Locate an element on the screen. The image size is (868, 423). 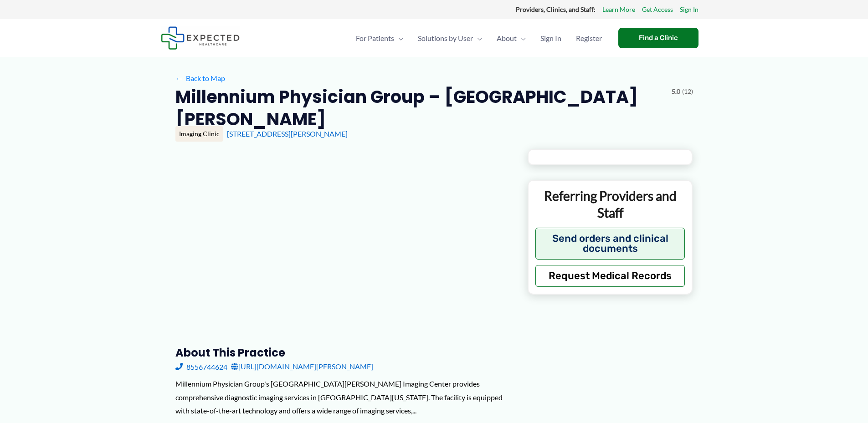
span: For Patients is located at coordinates (375, 38).